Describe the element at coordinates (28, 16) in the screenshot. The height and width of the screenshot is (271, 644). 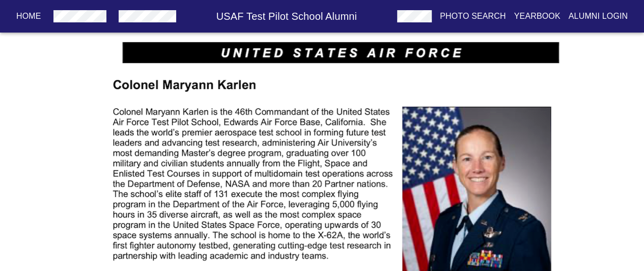
I see `a: Home` at that location.